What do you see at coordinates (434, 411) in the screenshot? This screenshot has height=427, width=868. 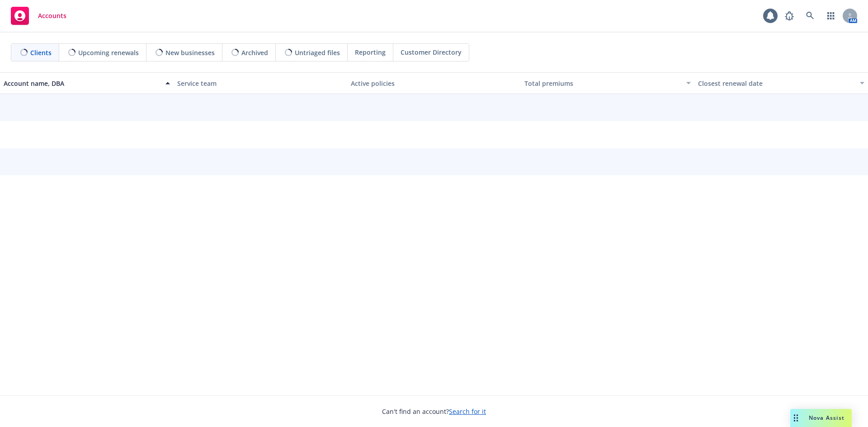 I see `span: Can't find an account?` at bounding box center [434, 411].